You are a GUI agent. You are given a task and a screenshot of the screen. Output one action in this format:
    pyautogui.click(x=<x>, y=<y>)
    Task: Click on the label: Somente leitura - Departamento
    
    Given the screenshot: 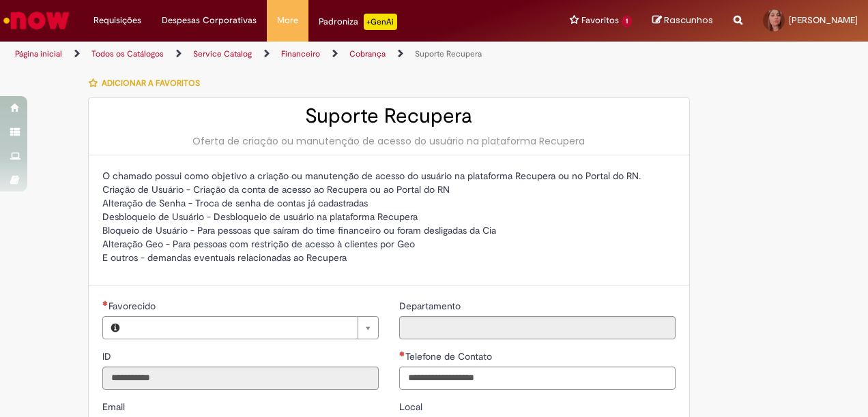 What is the action you would take?
    pyautogui.click(x=431, y=306)
    